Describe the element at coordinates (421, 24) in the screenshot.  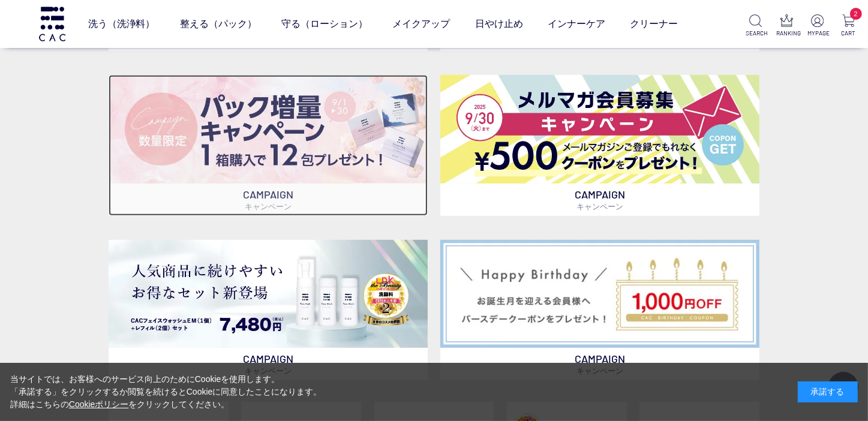
I see `a: メイクアップ` at that location.